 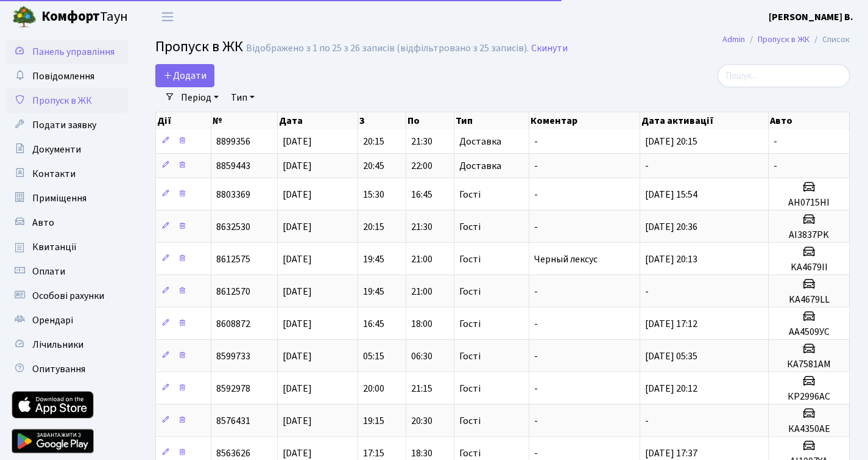 I want to click on span: Авто, so click(x=43, y=223).